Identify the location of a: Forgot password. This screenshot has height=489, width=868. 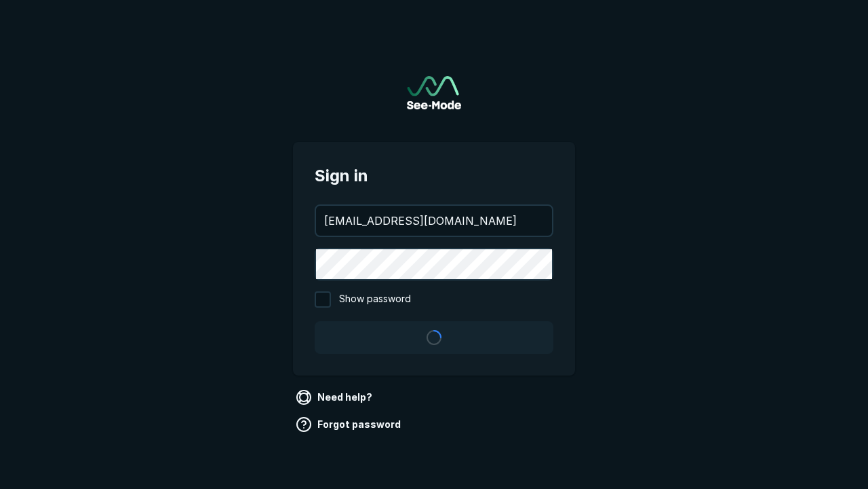
(349, 424).